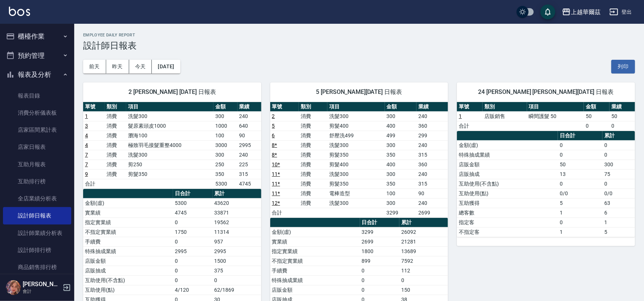 The width and height of the screenshot is (644, 301). What do you see at coordinates (274, 126) in the screenshot?
I see `a: 5` at bounding box center [274, 126].